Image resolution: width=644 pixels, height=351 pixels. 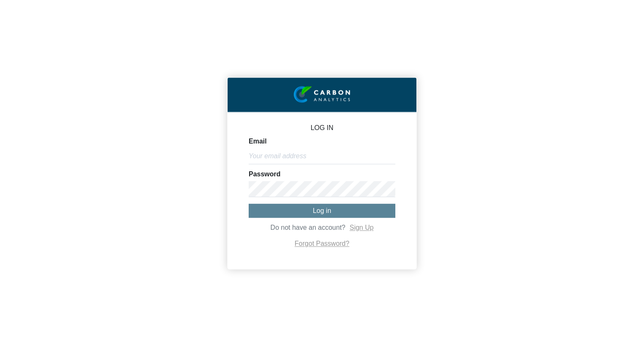 I want to click on span: Log in, so click(x=322, y=210).